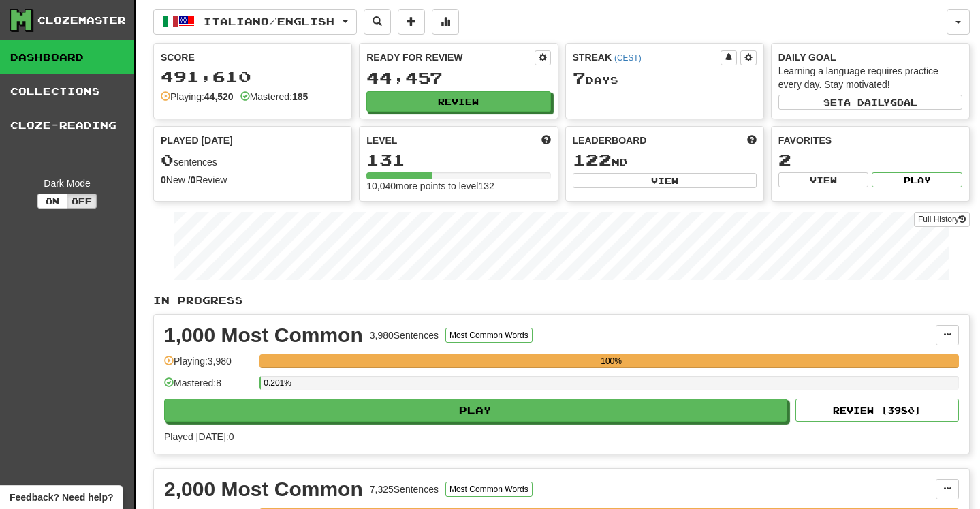 The width and height of the screenshot is (980, 509). I want to click on a: Full History, so click(942, 219).